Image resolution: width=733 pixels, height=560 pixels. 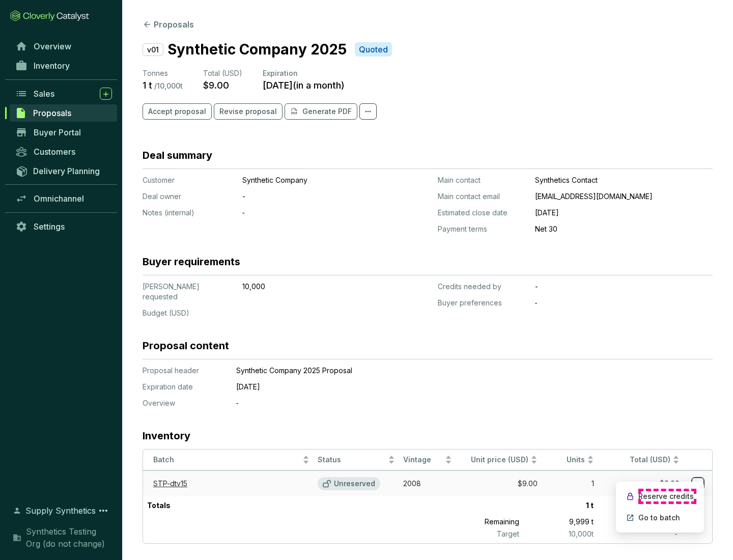 What do you see at coordinates (248, 112) in the screenshot?
I see `span: Revise proposal` at bounding box center [248, 112].